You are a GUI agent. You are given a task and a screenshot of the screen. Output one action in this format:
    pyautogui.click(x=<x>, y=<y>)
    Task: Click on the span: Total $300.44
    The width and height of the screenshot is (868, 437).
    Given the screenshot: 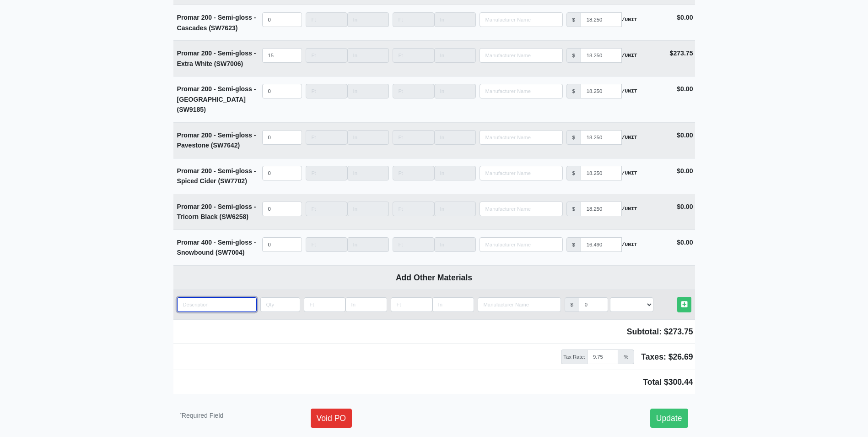 What is the action you would take?
    pyautogui.click(x=667, y=382)
    